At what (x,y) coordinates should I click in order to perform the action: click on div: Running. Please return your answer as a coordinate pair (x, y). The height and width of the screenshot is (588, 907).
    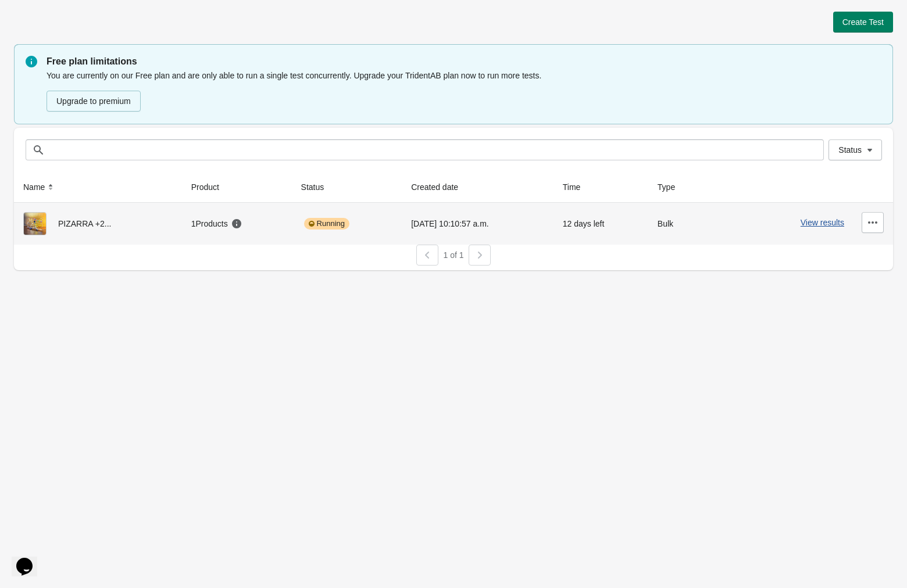
    Looking at the image, I should click on (327, 224).